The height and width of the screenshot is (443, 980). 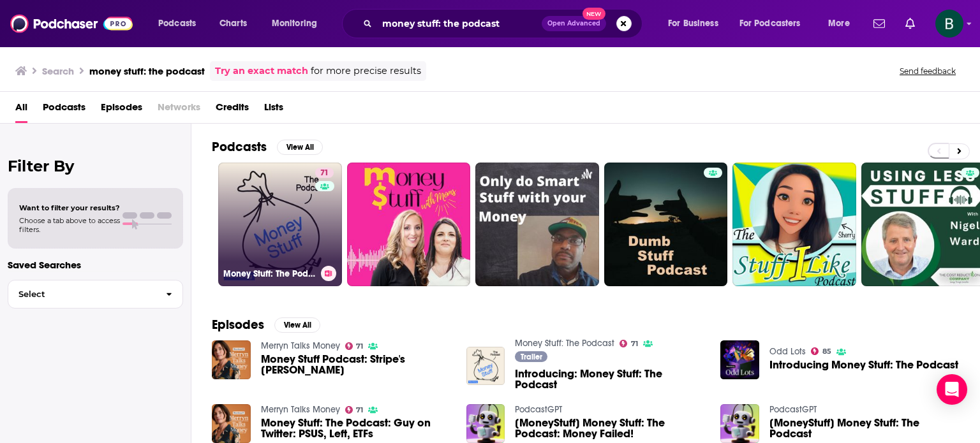 What do you see at coordinates (610, 429) in the screenshot?
I see `span: [MoneyStuff] Money Stuff: The Podcast: Money Failed!` at bounding box center [610, 429].